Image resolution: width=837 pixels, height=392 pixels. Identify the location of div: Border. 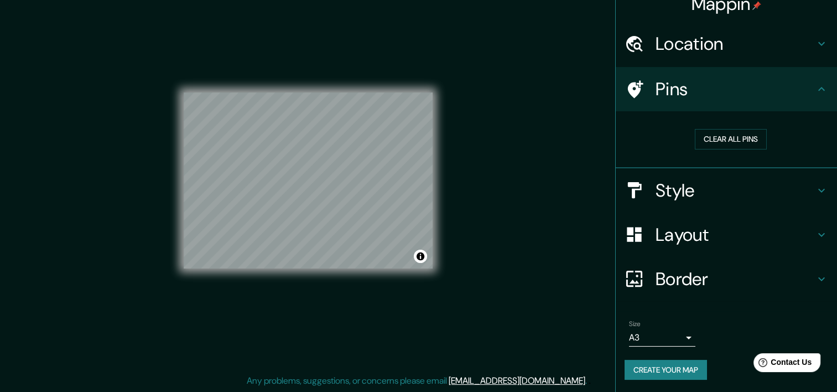
(727, 279).